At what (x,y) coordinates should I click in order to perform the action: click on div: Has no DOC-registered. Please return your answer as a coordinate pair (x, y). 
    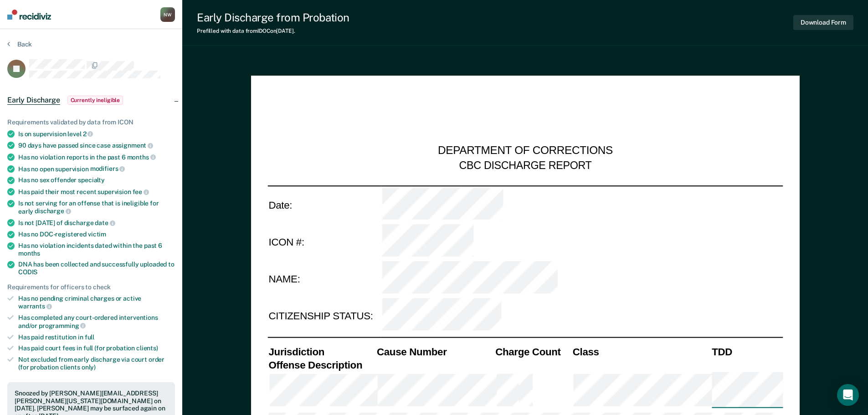
    Looking at the image, I should click on (97, 234).